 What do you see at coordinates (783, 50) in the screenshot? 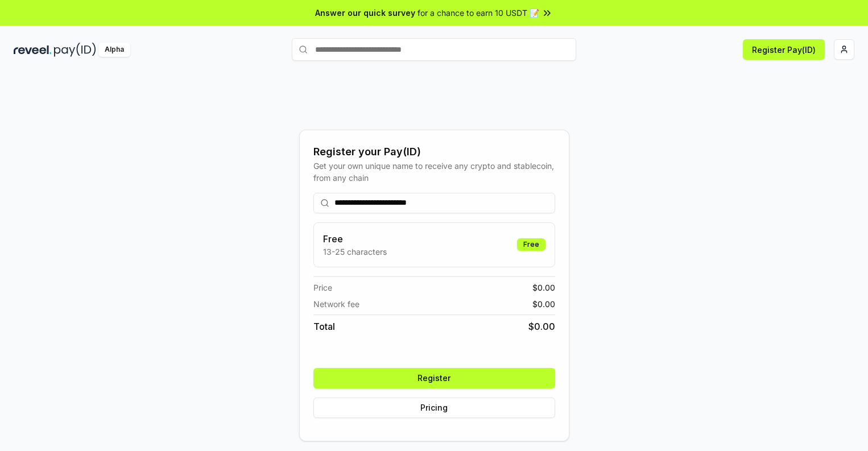
I see `button: Register Pay(ID)` at bounding box center [783, 50].